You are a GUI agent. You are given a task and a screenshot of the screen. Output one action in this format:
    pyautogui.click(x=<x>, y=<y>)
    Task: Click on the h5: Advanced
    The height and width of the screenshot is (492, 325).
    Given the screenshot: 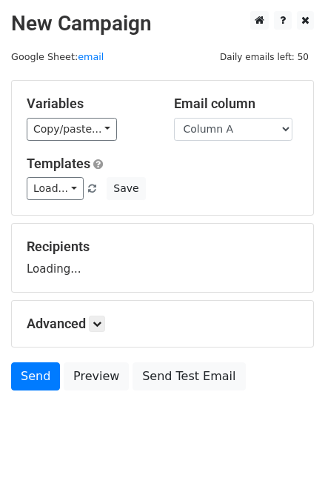 What is the action you would take?
    pyautogui.click(x=162, y=324)
    